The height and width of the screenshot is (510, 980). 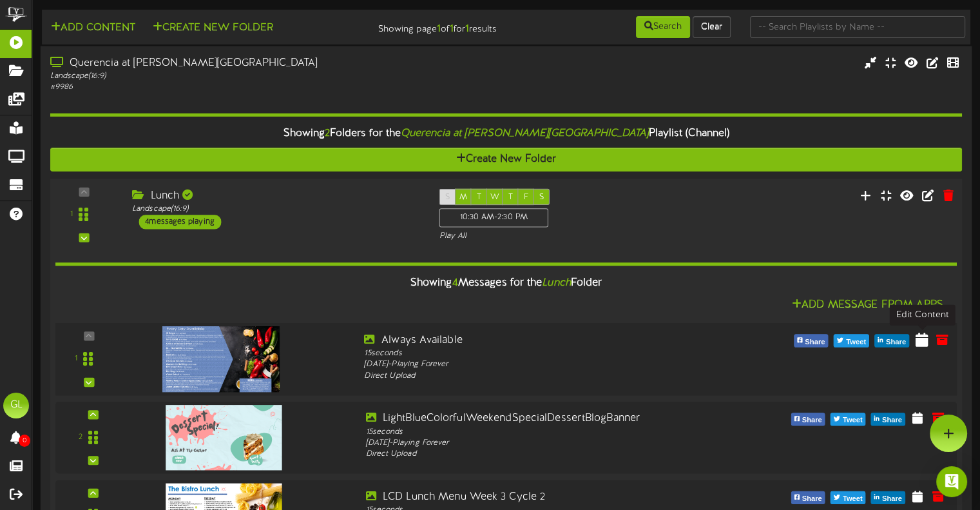 What do you see at coordinates (506, 133) in the screenshot?
I see `div: Showing Folders for the Playlist (Channel)` at bounding box center [506, 133].